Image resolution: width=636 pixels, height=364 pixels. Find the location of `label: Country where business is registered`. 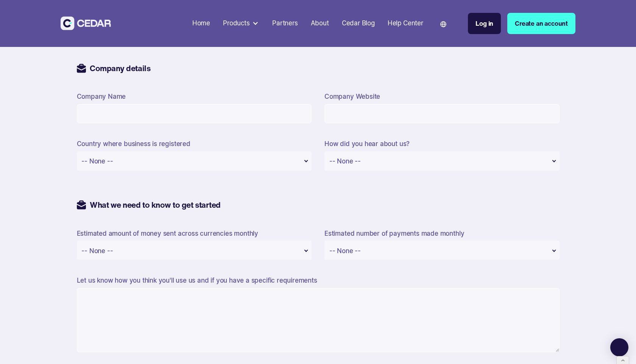

label: Country where business is registered is located at coordinates (134, 144).